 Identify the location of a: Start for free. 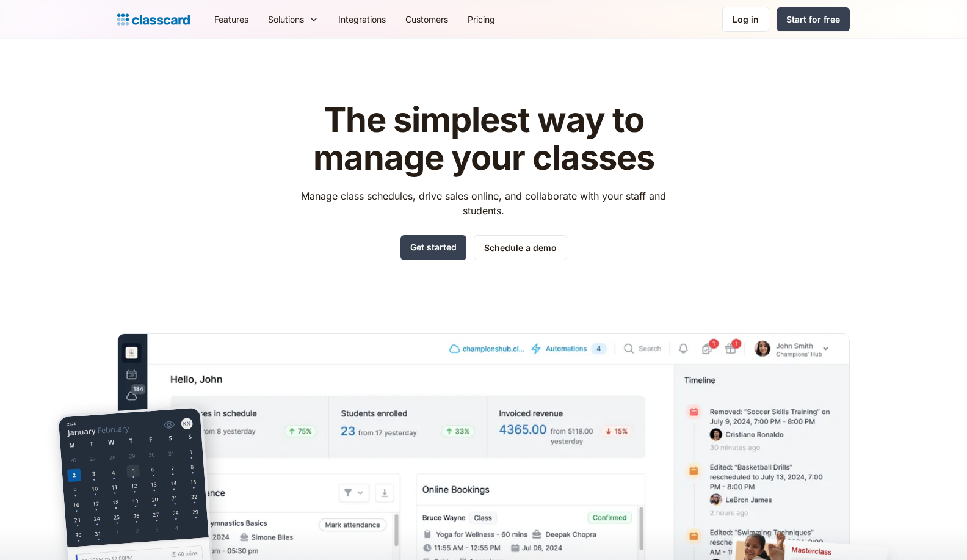
(813, 19).